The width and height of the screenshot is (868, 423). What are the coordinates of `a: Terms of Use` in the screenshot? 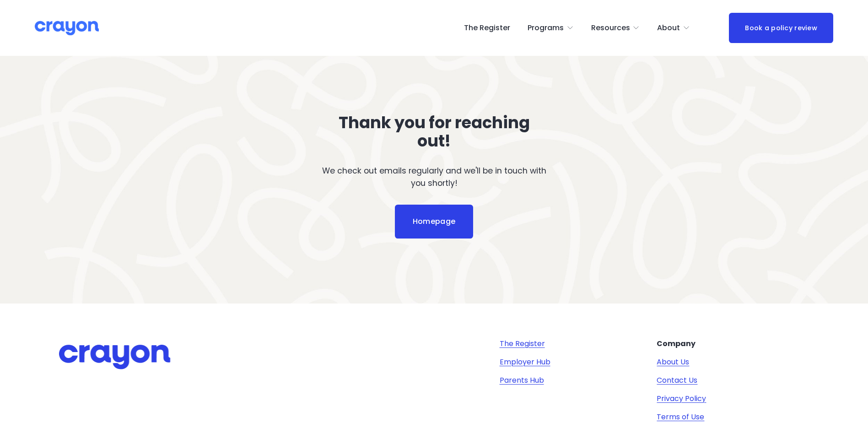 It's located at (681, 417).